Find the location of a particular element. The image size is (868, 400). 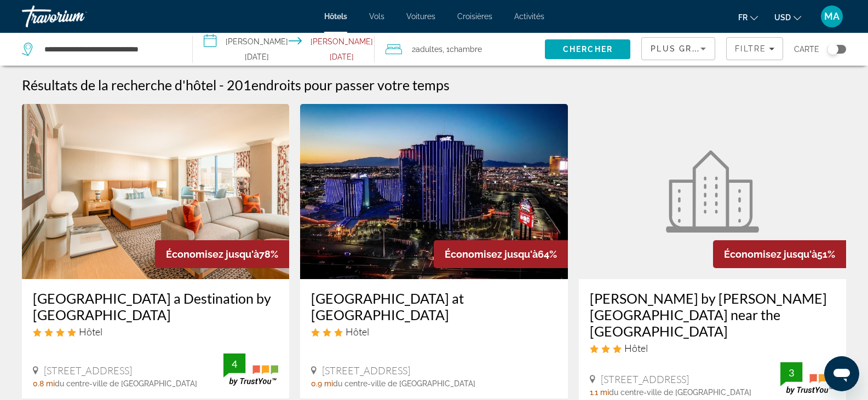

button: Travelers: 2 adults, 0 children is located at coordinates (460, 49).